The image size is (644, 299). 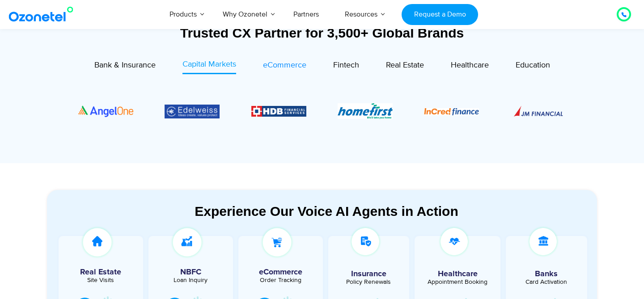 I want to click on h5: Insurance, so click(x=369, y=274).